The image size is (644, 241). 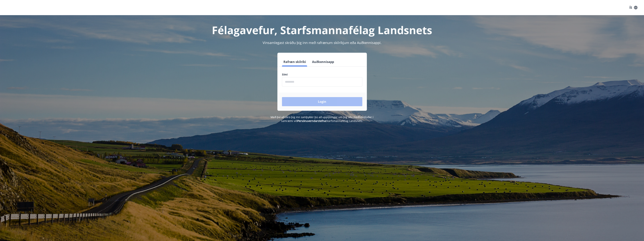 I want to click on button: Rafræn skilríki, so click(x=295, y=62).